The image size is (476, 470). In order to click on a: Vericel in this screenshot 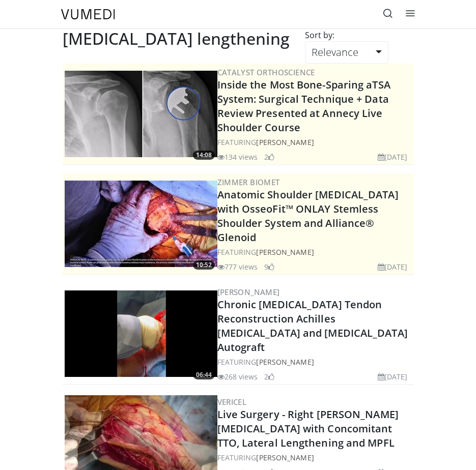, I will do `click(232, 402)`.